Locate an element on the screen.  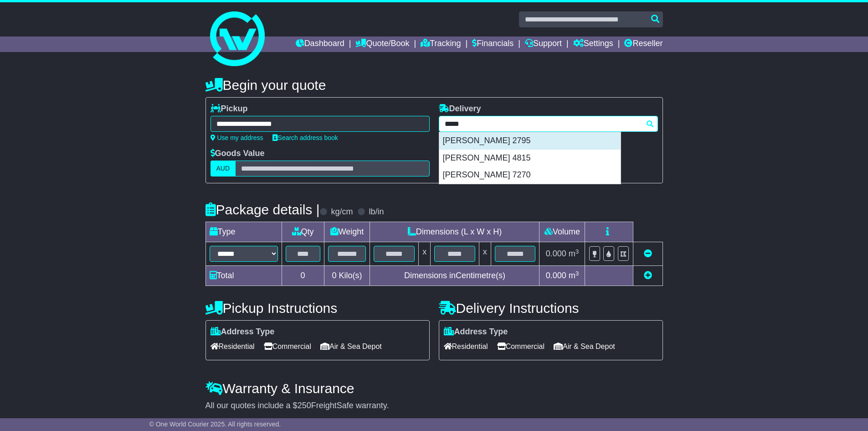
h4: Begin your quote is located at coordinates (434, 85).